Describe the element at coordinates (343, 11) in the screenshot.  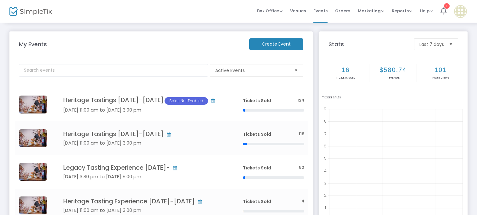
I see `span: Orders` at that location.